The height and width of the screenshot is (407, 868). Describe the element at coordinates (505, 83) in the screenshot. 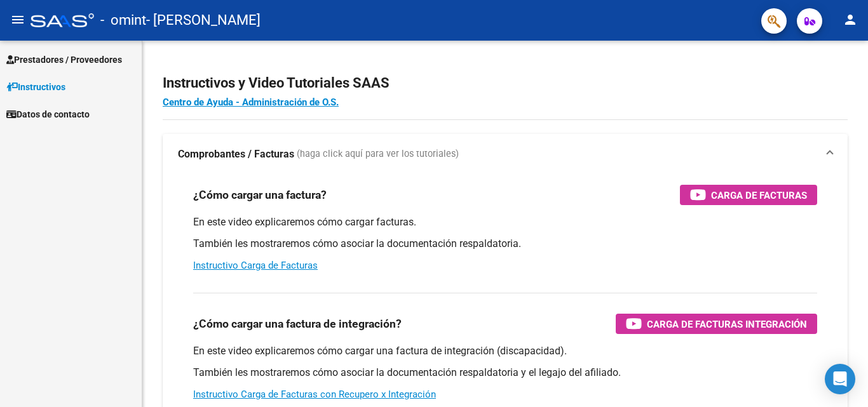

I see `h2: Instructivos y Video Tutoriales SAAS` at that location.